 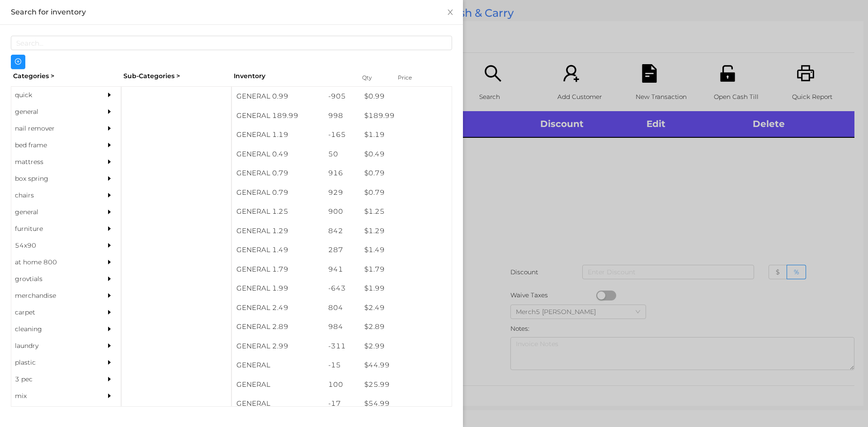 I want to click on div: GENERAL 1.49, so click(x=277, y=250).